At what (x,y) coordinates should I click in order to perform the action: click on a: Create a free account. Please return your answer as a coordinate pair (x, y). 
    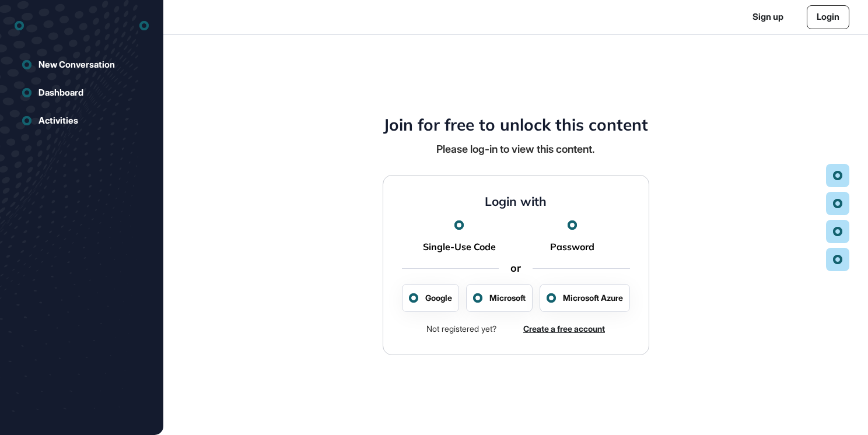
    Looking at the image, I should click on (564, 329).